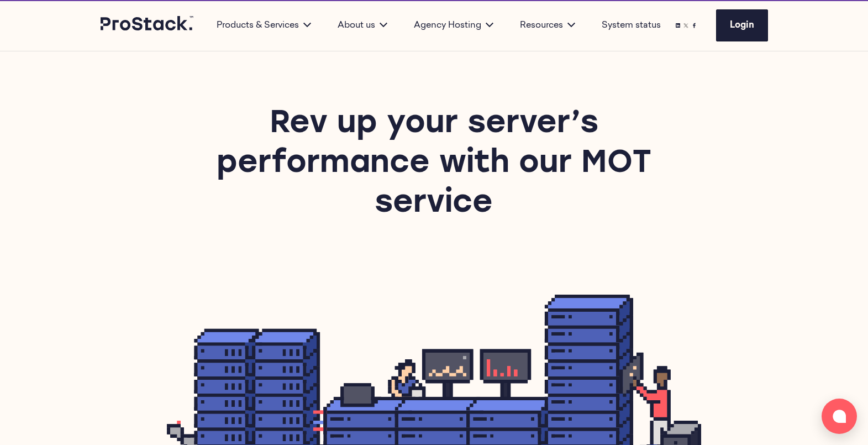  I want to click on a: Prostack logo, so click(148, 25).